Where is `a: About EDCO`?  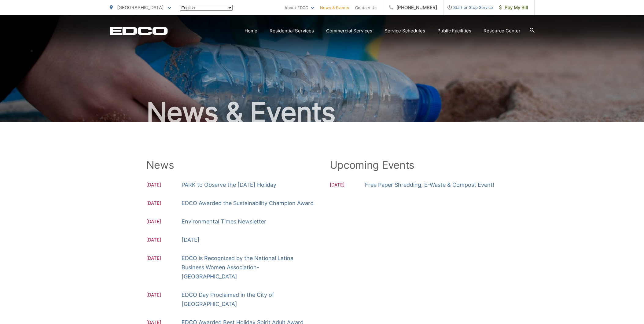 a: About EDCO is located at coordinates (299, 7).